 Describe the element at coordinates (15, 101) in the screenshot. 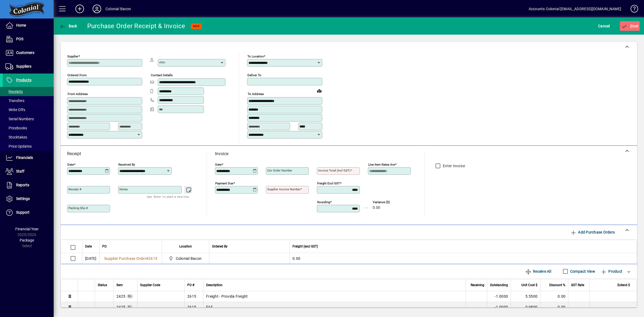

I see `span: Transfers` at that location.